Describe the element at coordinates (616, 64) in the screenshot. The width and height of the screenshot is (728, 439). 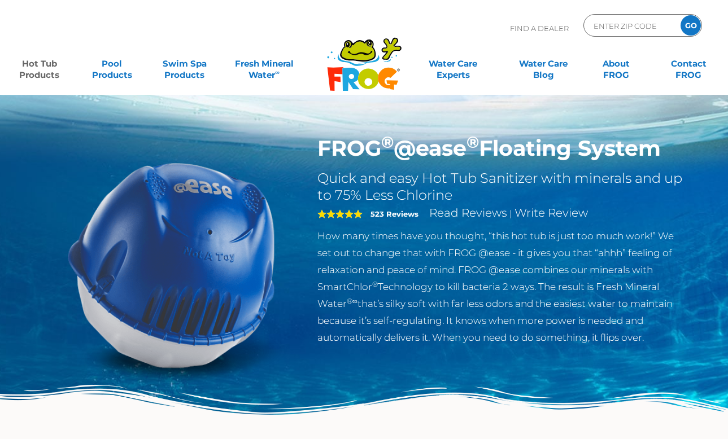
I see `a: AboutFROG` at that location.